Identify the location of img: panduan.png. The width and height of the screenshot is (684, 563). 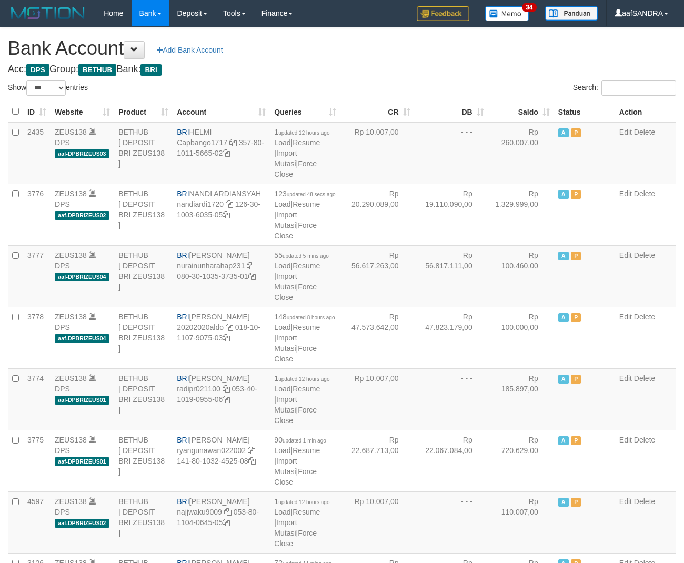
(571, 13).